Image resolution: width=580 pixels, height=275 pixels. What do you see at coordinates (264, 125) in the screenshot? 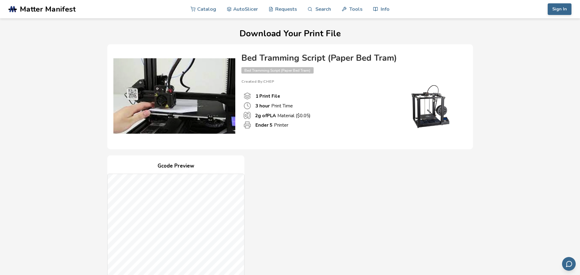
I see `b: Ender 5` at bounding box center [264, 125].